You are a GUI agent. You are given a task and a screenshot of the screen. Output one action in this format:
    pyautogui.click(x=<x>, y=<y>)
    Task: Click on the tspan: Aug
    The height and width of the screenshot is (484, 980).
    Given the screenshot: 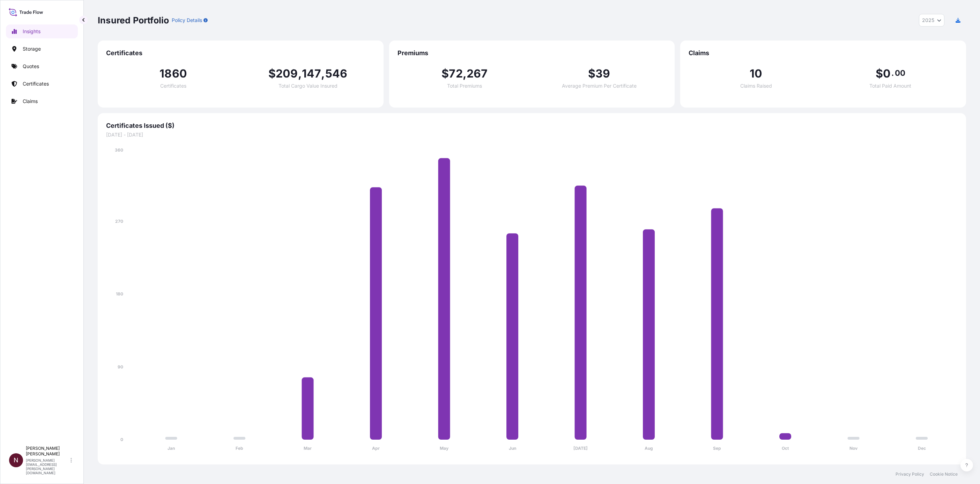 What is the action you would take?
    pyautogui.click(x=649, y=448)
    